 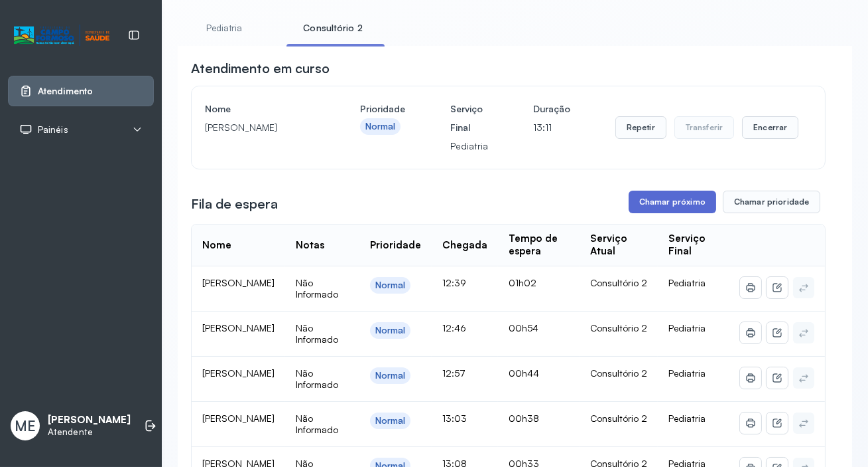 What do you see at coordinates (454, 282) in the screenshot?
I see `span: 12:39` at bounding box center [454, 282].